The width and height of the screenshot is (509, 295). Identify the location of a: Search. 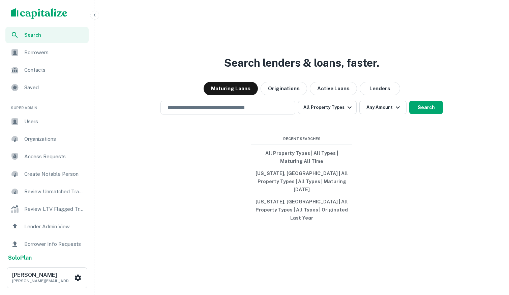
(47, 35).